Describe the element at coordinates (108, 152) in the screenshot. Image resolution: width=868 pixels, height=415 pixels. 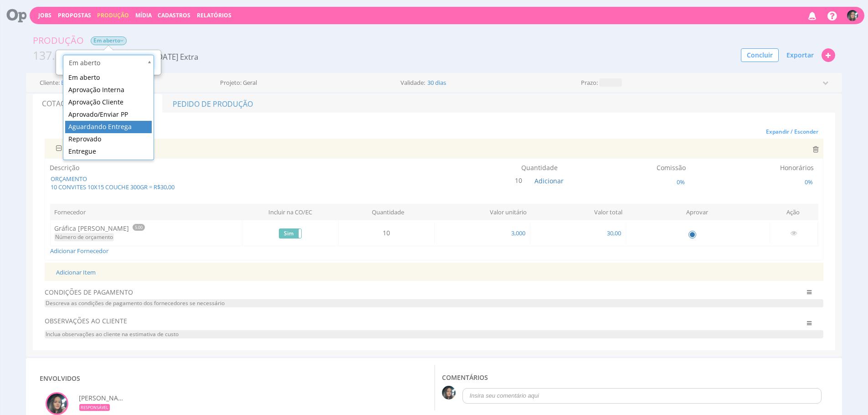
I see `div: Entregue` at that location.